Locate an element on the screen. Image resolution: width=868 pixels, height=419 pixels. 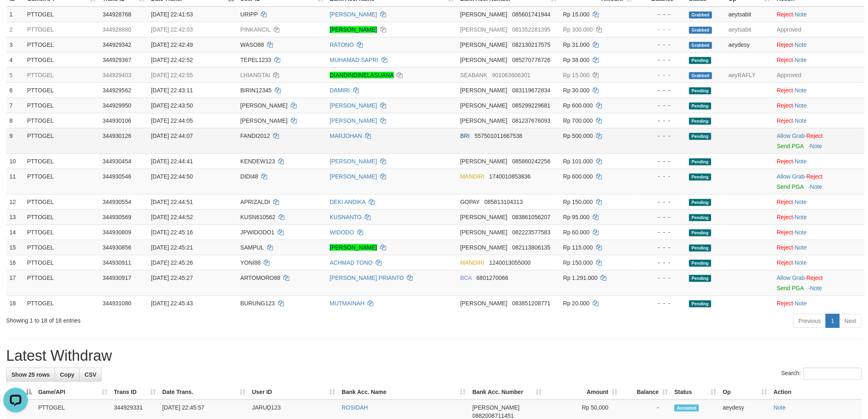
a: CSV is located at coordinates (90, 375).